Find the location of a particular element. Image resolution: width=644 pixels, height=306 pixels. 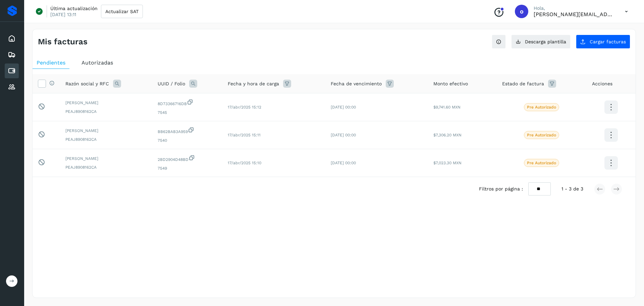

span: Razón social y RFC is located at coordinates (87, 84).